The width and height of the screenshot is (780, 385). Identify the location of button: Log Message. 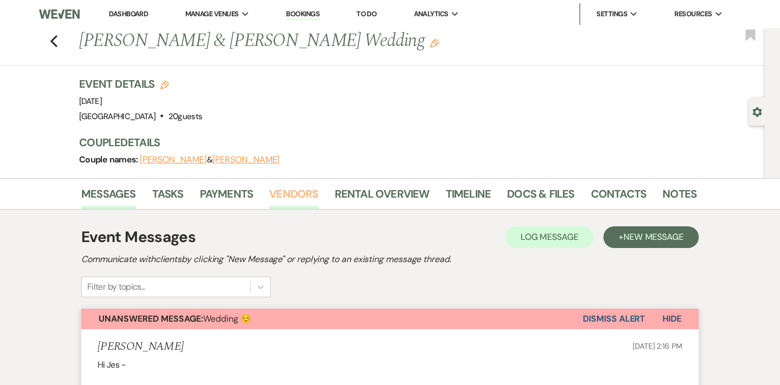
(549, 237).